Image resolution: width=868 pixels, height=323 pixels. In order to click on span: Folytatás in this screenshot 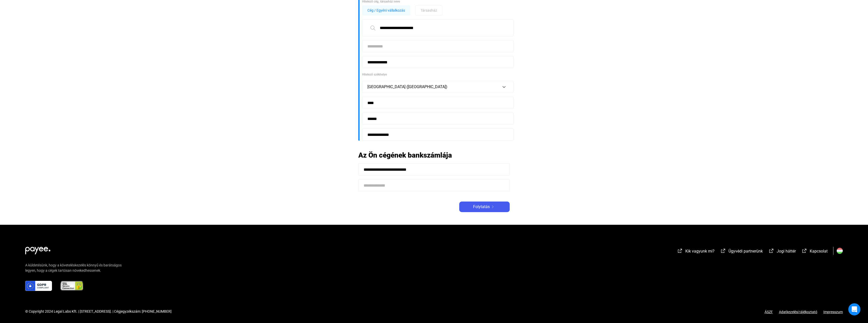, I will do `click(481, 207)`.